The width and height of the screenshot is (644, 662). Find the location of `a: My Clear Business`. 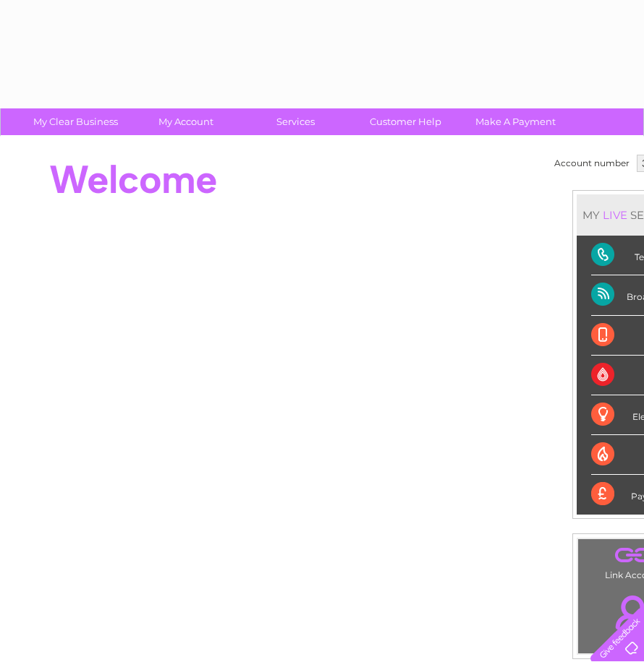

a: My Clear Business is located at coordinates (75, 121).